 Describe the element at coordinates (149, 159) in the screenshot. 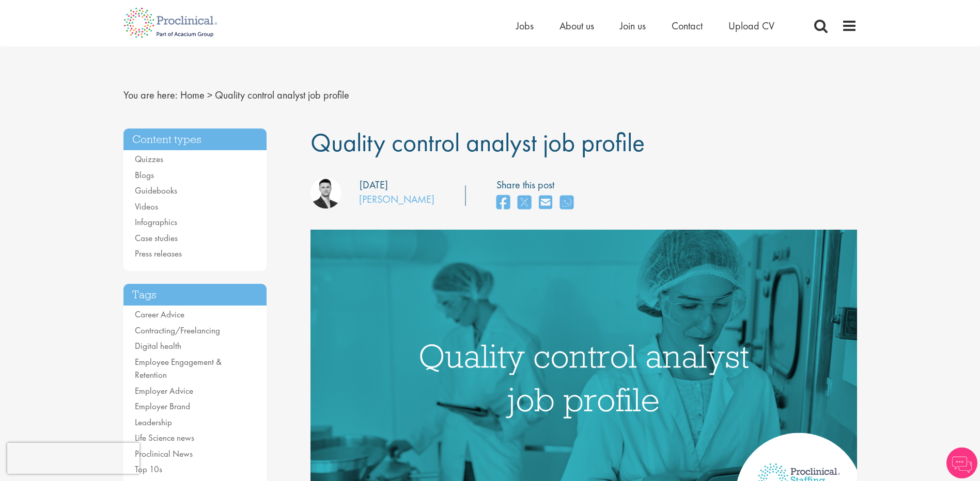

I see `a: Quizzes` at that location.